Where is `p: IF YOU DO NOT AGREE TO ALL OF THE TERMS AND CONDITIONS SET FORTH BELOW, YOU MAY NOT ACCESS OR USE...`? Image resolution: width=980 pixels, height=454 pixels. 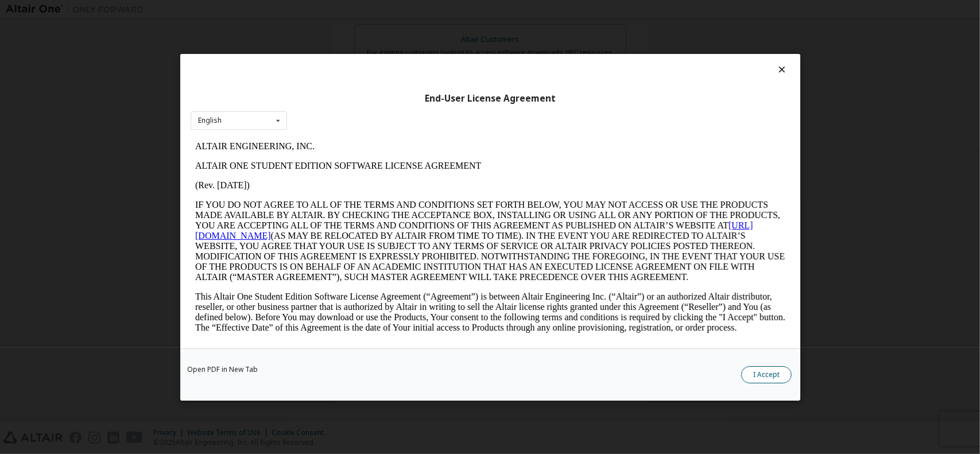
p: IF YOU DO NOT AGREE TO ALL OF THE TERMS AND CONDITIONS SET FORTH BELOW, YOU MAY NOT ACCESS OR USE... is located at coordinates (299, 104).